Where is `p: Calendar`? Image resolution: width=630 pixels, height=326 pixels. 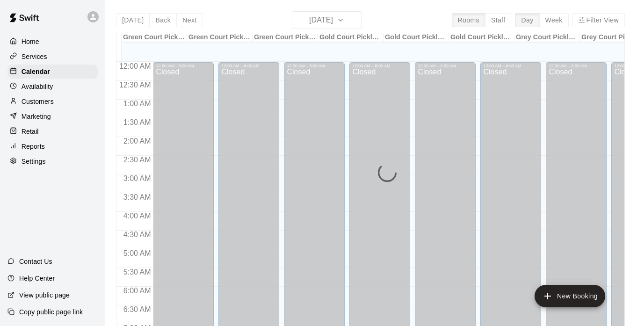 p: Calendar is located at coordinates (36, 72).